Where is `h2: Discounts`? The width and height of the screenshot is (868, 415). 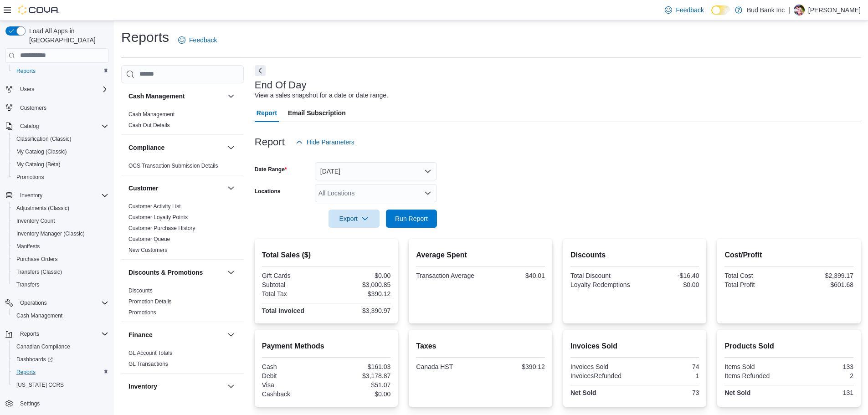
h2: Discounts is located at coordinates (635, 255).